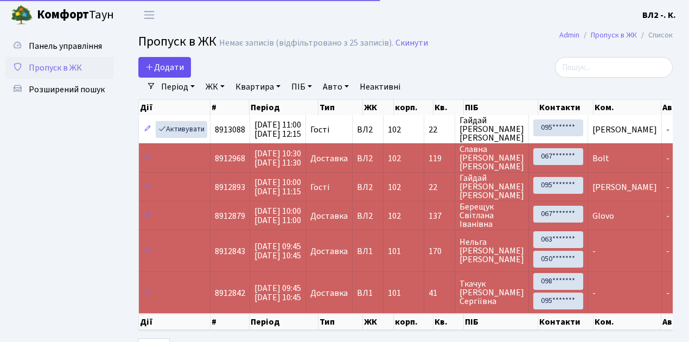  Describe the element at coordinates (440, 216) in the screenshot. I see `span: 137` at that location.